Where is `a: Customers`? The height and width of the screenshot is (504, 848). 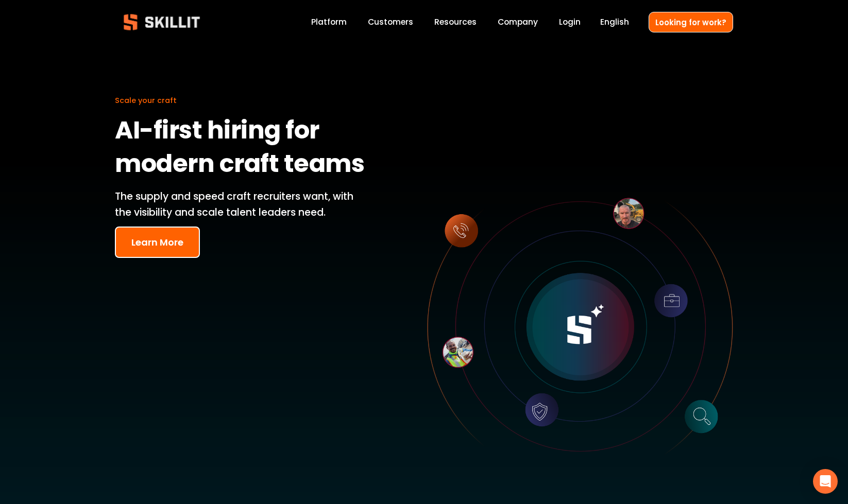 a: Customers is located at coordinates (391, 22).